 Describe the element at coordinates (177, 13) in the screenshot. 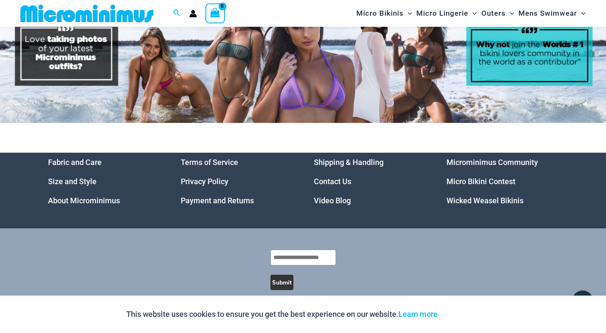

I see `a: Search icon link` at that location.